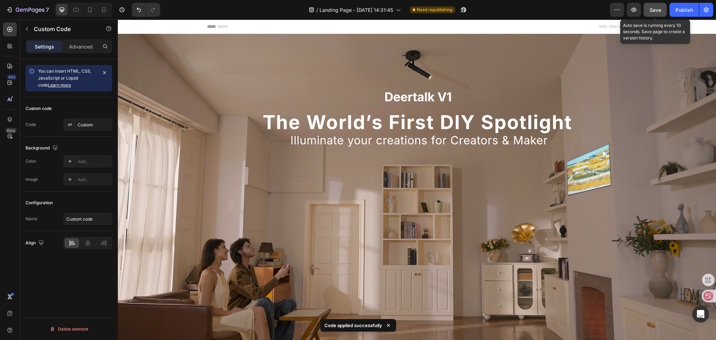 Image resolution: width=716 pixels, height=340 pixels. What do you see at coordinates (31, 180) in the screenshot?
I see `div: Image` at bounding box center [31, 180].